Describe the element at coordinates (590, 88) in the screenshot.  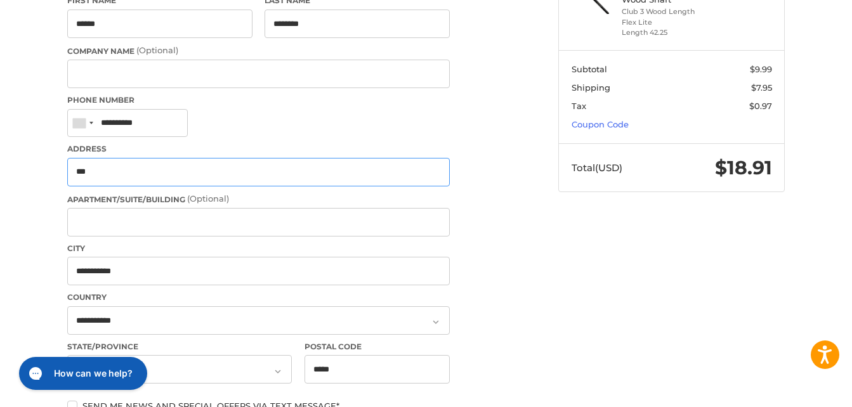
I see `span: Shipping` at that location.